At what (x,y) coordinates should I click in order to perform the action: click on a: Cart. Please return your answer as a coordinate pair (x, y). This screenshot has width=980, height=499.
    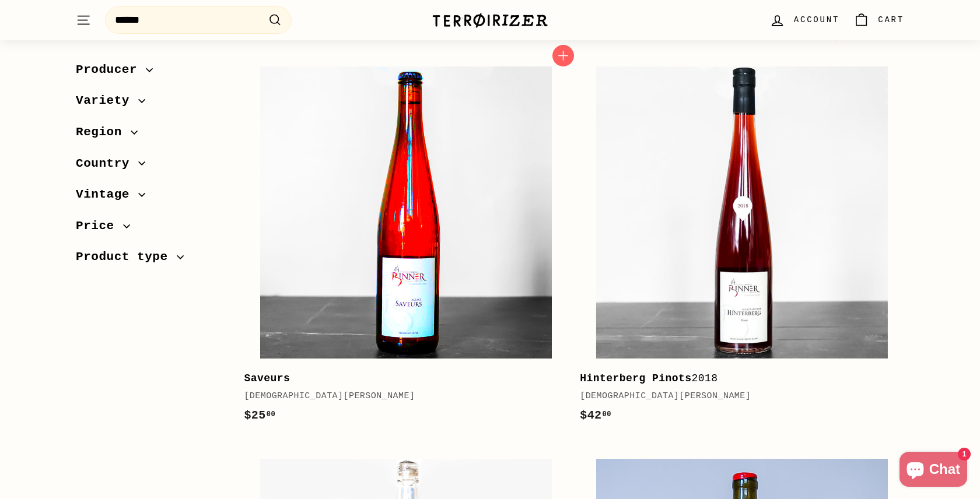
    Looking at the image, I should click on (878, 20).